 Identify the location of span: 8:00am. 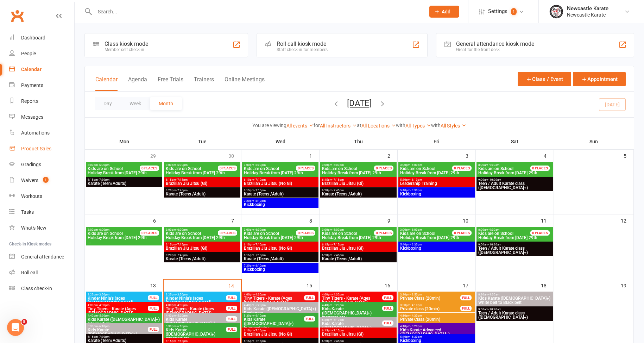
(509, 165).